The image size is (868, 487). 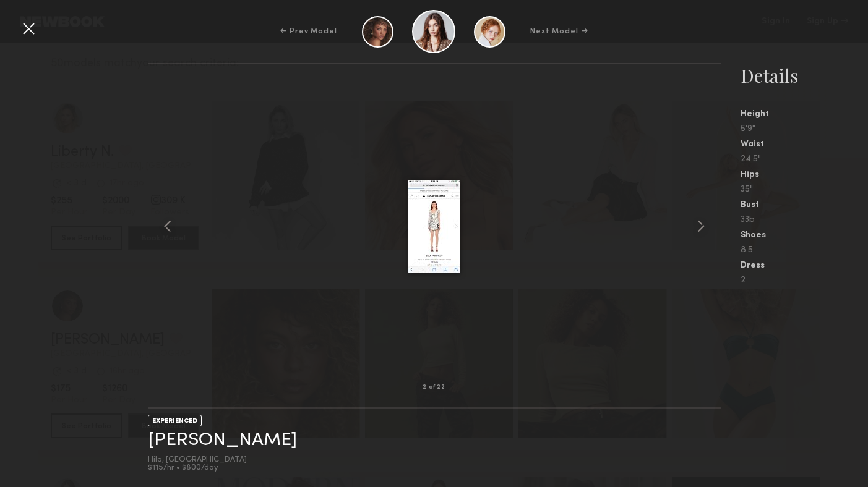 I want to click on div: ← Prev Model, so click(x=309, y=32).